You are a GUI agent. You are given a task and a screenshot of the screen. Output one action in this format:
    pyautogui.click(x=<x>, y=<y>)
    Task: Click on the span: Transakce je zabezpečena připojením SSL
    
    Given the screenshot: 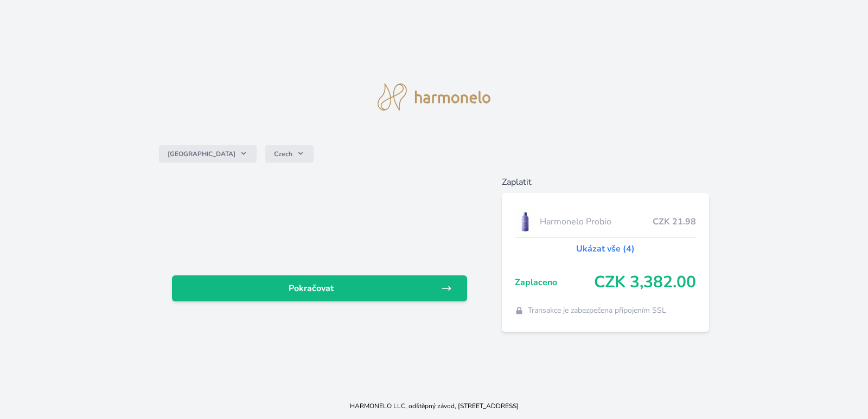 What is the action you would take?
    pyautogui.click(x=597, y=311)
    